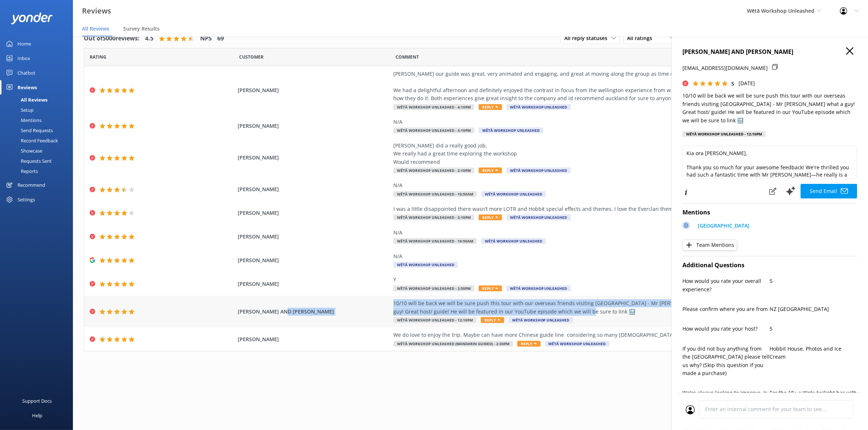 This screenshot has width=868, height=430. What do you see at coordinates (453, 344) in the screenshot?
I see `span: Wētā Workshop Unleashed (Mandarin Guided) - 2:30pm` at bounding box center [453, 344].